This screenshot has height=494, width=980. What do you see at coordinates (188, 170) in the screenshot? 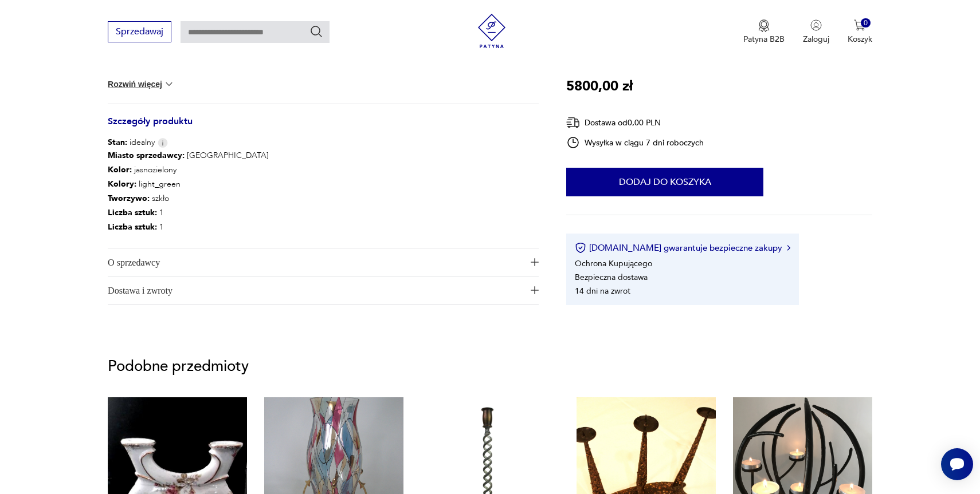
I see `p: jasnozielony` at bounding box center [188, 170].